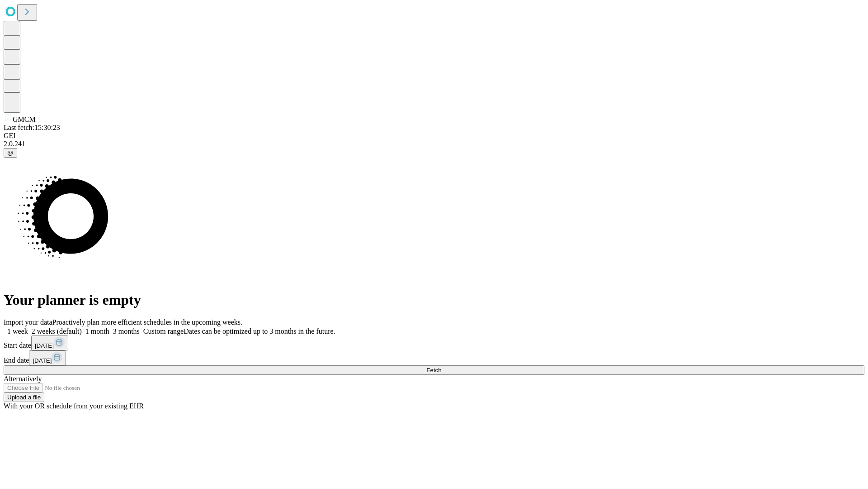 This screenshot has height=489, width=868. Describe the element at coordinates (163, 331) in the screenshot. I see `span: Custom range` at that location.